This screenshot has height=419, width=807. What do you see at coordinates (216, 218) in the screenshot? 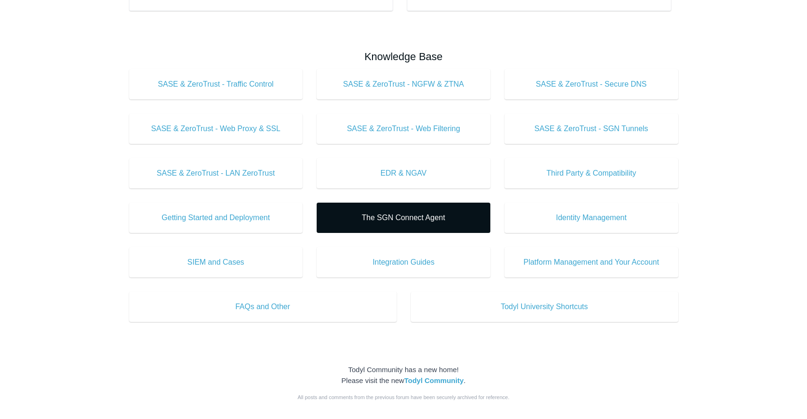
I see `a: Getting Started and Deployment` at bounding box center [216, 218].